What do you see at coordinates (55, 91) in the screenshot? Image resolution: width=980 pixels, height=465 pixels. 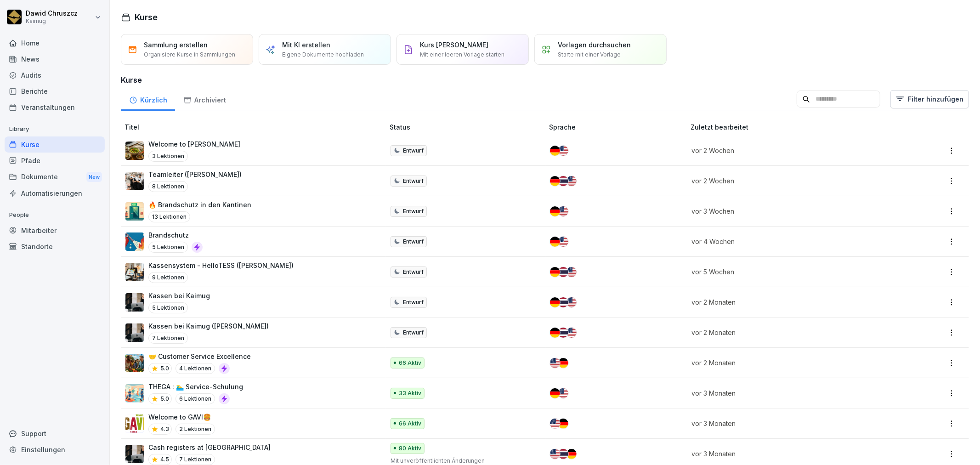 I see `a: Berichte` at bounding box center [55, 91].